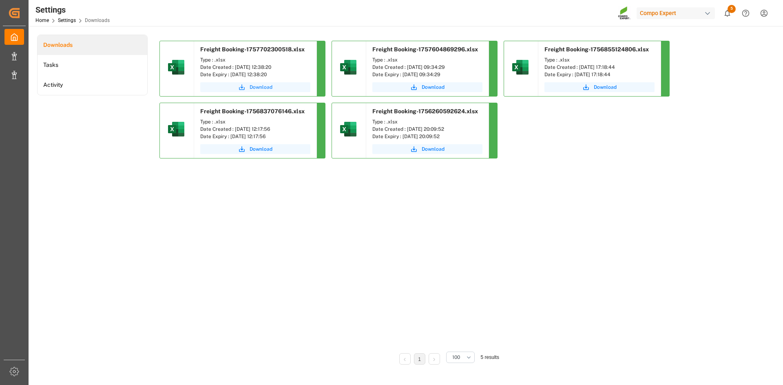 Image resolution: width=783 pixels, height=385 pixels. What do you see at coordinates (92, 85) in the screenshot?
I see `li: Activity` at bounding box center [92, 85].